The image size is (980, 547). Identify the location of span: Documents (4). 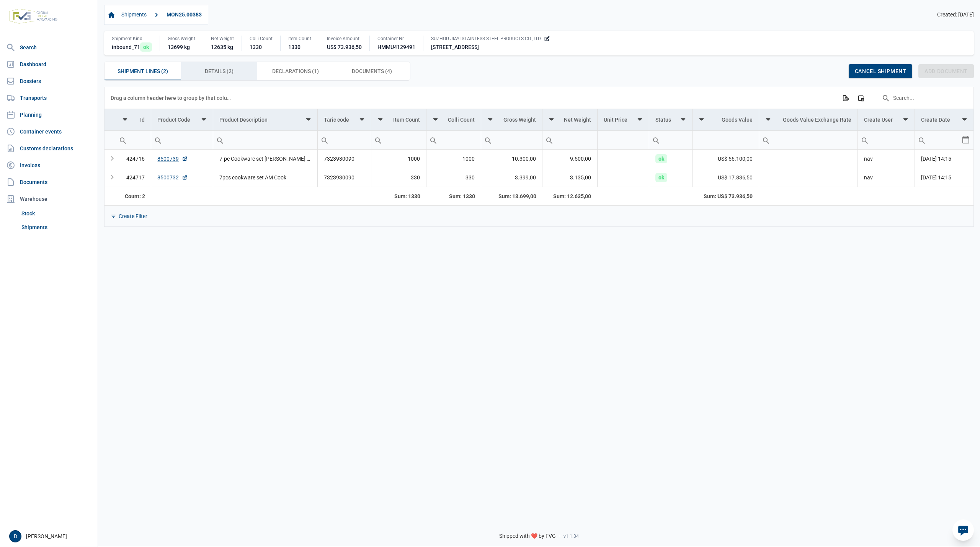
(372, 71).